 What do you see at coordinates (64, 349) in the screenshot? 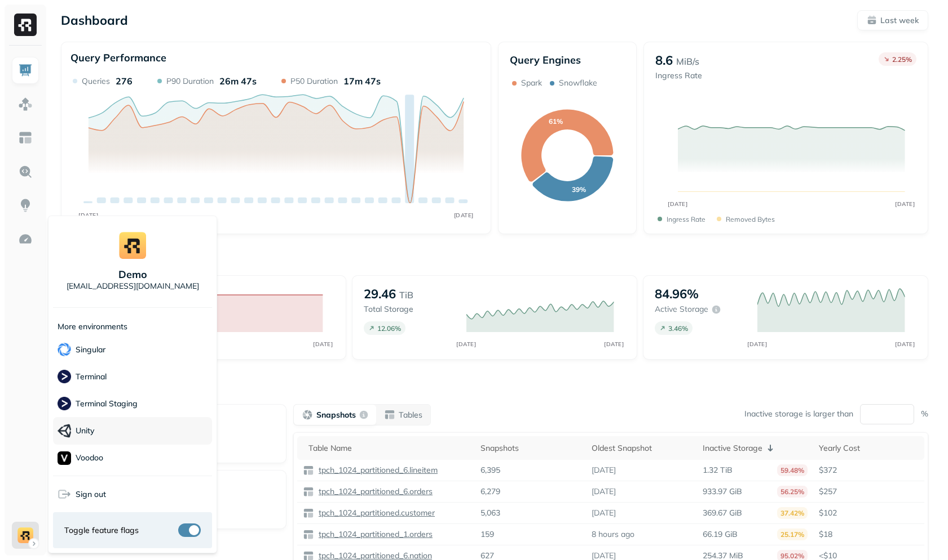
I see `img: Singular` at bounding box center [64, 349].